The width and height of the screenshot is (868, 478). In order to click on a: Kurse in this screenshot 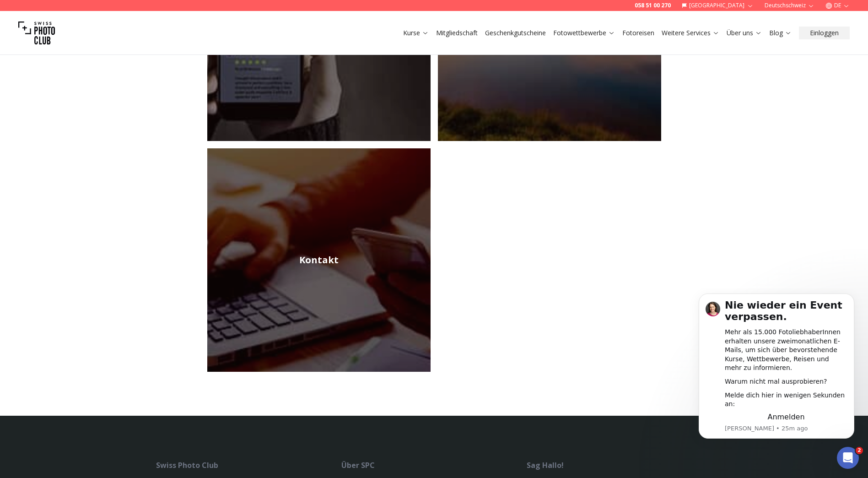, I will do `click(416, 33)`.